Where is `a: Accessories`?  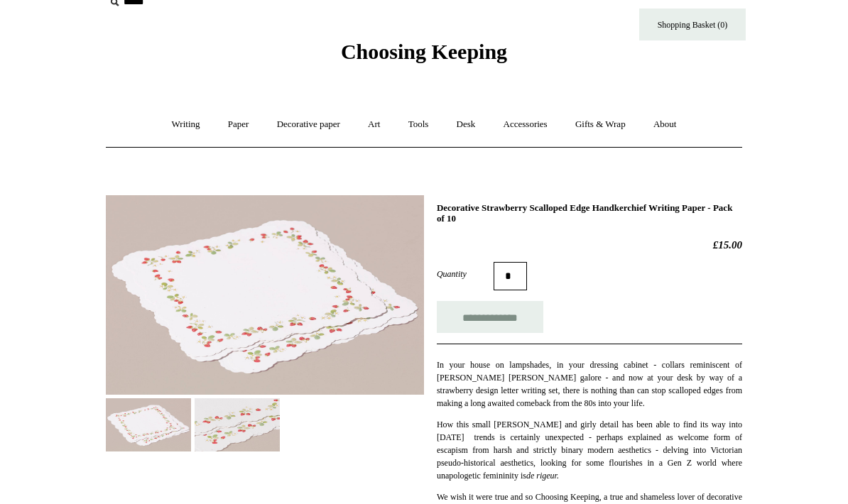 a: Accessories is located at coordinates (526, 125).